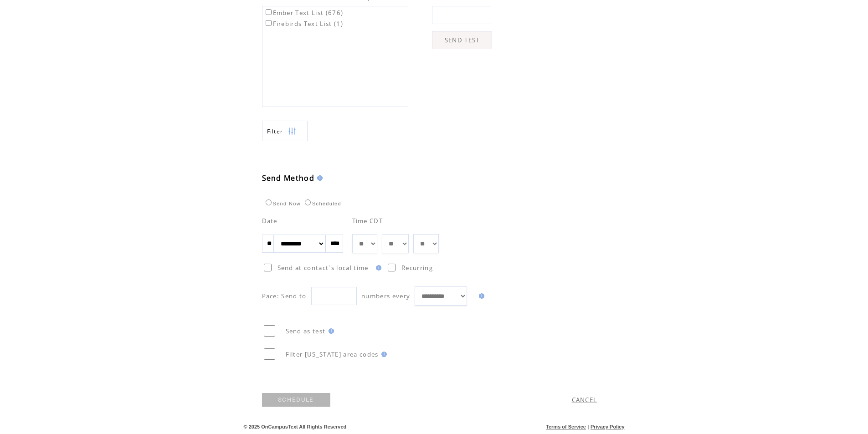 This screenshot has height=434, width=868. Describe the element at coordinates (463, 40) in the screenshot. I see `a: SEND TEST` at that location.